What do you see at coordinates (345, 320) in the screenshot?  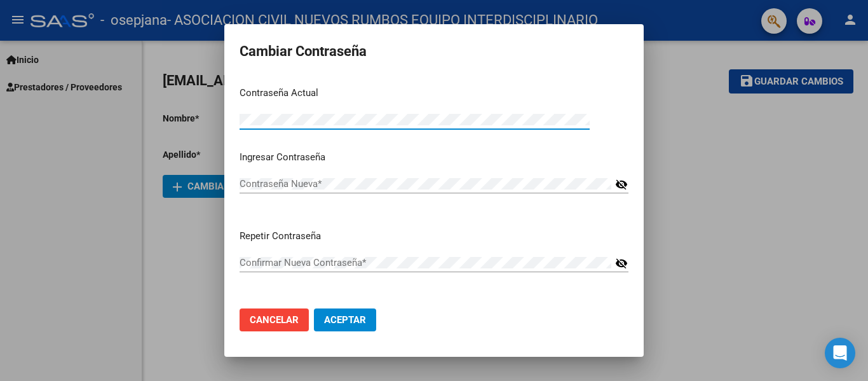 I see `span: Aceptar` at bounding box center [345, 320].